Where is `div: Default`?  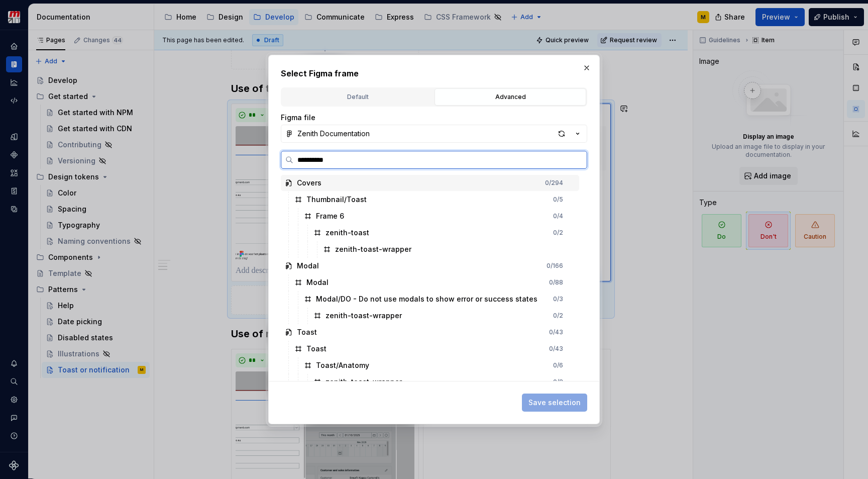
div: Default is located at coordinates (358, 97).